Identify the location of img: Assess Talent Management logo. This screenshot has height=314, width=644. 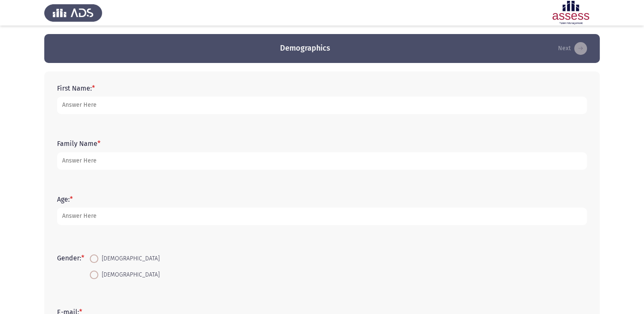
(73, 12).